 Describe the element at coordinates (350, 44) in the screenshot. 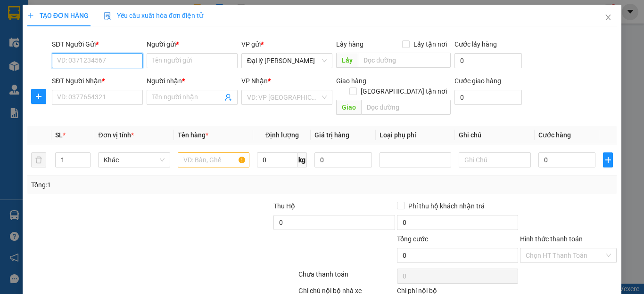

I see `span: Lấy hàng` at that location.